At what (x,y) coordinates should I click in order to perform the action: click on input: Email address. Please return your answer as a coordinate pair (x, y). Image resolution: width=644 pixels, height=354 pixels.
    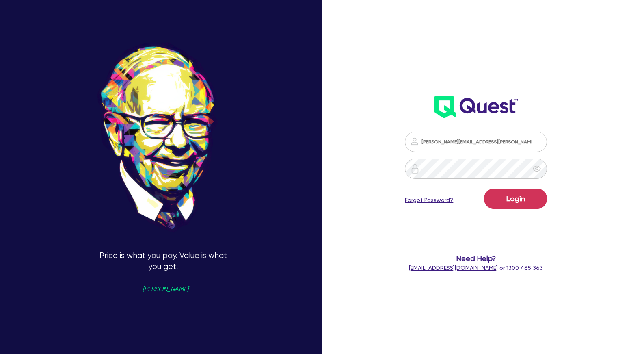
    Looking at the image, I should click on (476, 142).